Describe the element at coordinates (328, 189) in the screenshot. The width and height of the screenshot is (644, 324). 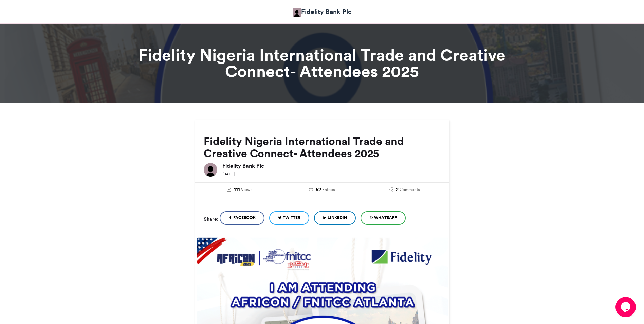
I see `span: Entries` at that location.